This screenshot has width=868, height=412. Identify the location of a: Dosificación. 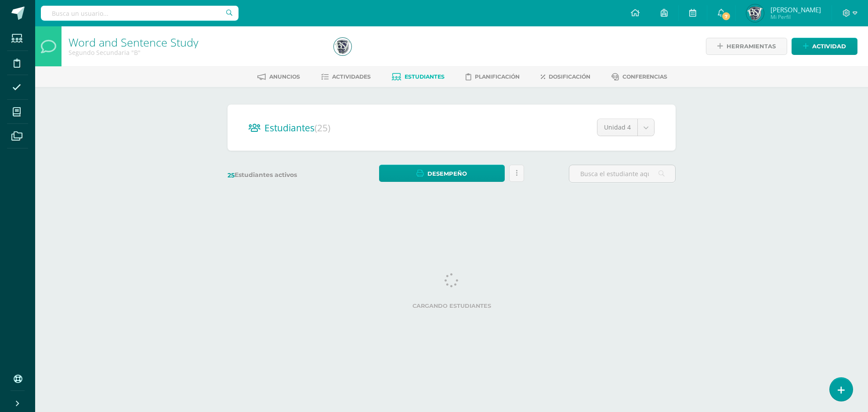
(565, 77).